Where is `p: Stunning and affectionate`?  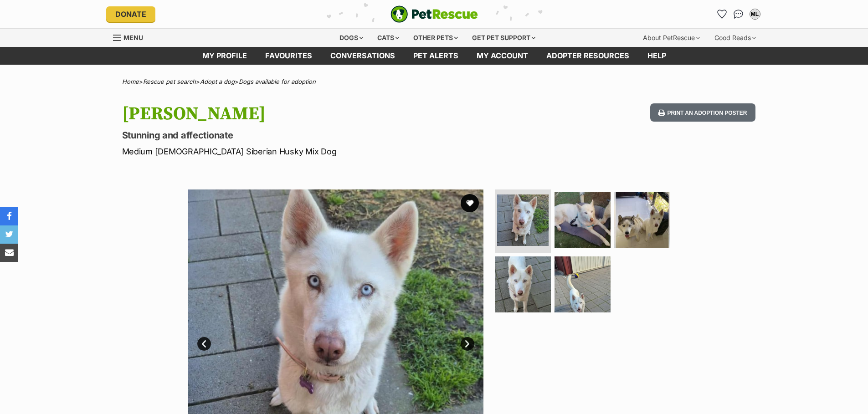 p: Stunning and affectionate is located at coordinates (315, 135).